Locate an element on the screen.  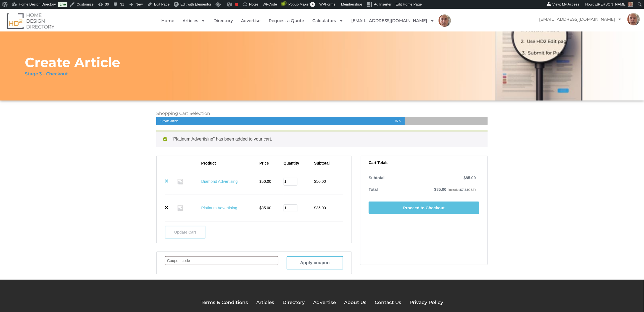
a: Live is located at coordinates (63, 4).